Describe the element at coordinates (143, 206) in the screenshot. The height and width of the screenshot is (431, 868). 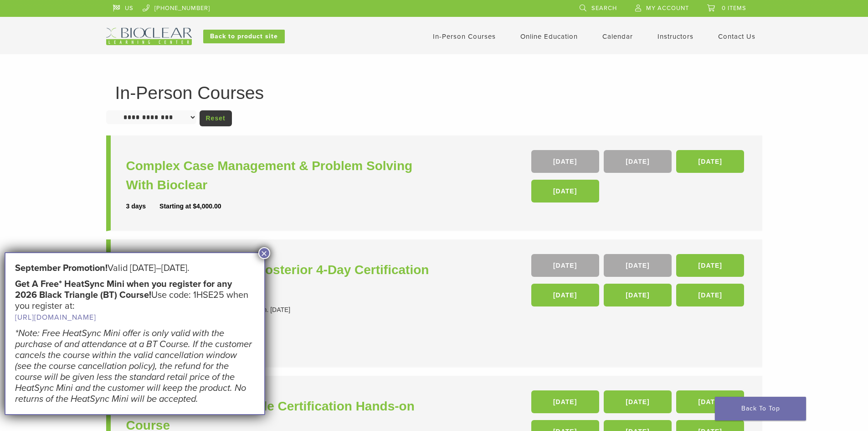
I see `div: 3 days` at that location.